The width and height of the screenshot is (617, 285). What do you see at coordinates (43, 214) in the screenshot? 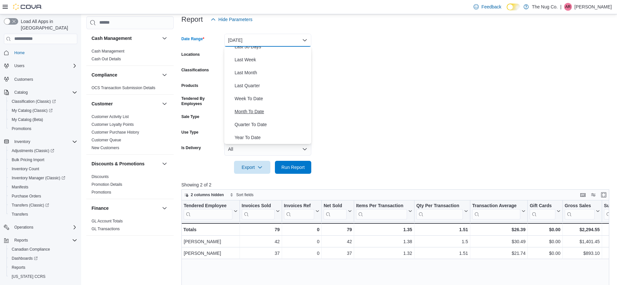
I see `span: Transfers` at bounding box center [43, 214].